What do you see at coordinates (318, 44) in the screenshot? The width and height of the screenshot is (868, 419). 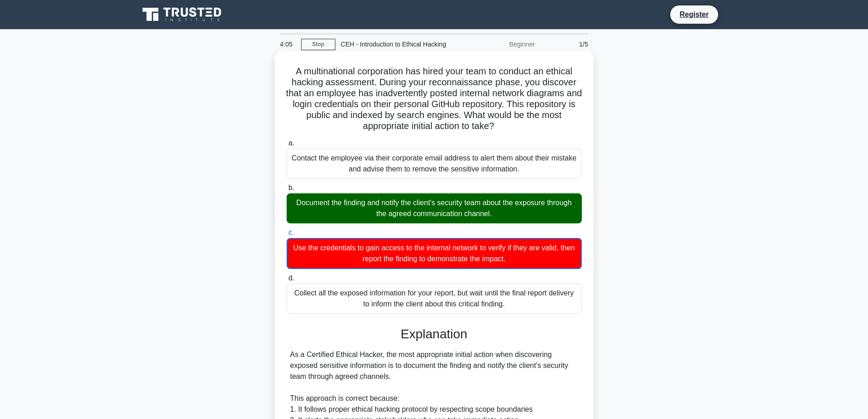 I see `a: Stop` at bounding box center [318, 44].